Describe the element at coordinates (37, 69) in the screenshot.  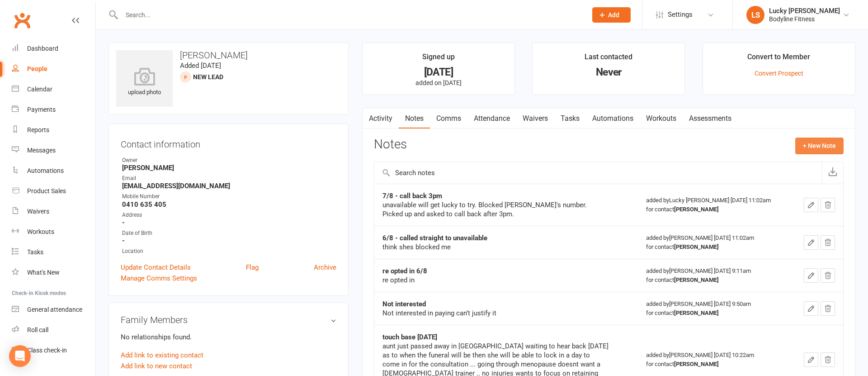
I see `div: People` at that location.